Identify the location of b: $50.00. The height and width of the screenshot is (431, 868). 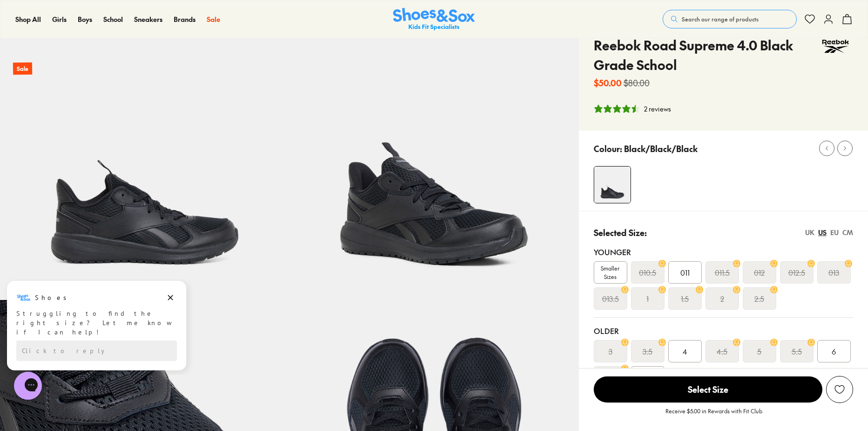
(608, 83).